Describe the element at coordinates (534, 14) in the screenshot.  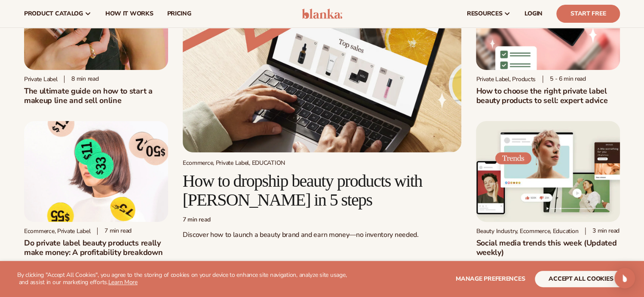
I see `span: LOGIN` at that location.